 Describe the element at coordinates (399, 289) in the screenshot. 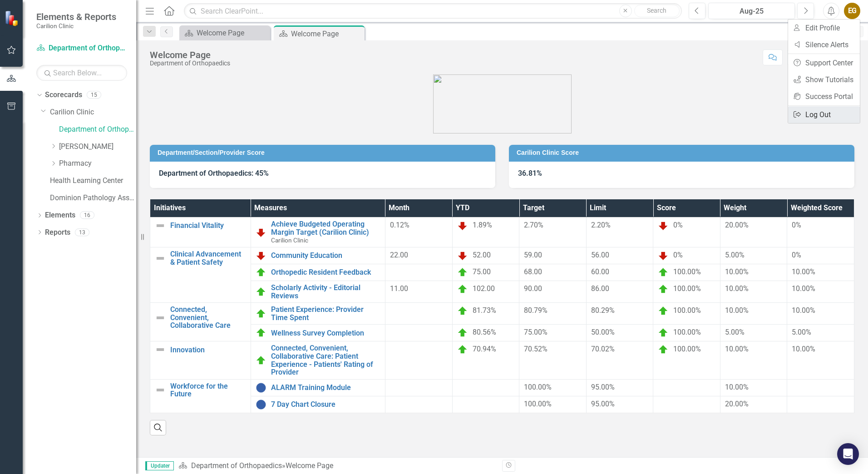

I see `span: 11.00` at that location.